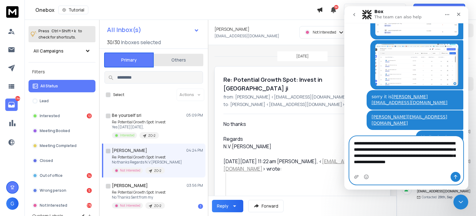  What do you see at coordinates (127, 115) in the screenshot?
I see `h1: Be yourself sri` at bounding box center [127, 115].